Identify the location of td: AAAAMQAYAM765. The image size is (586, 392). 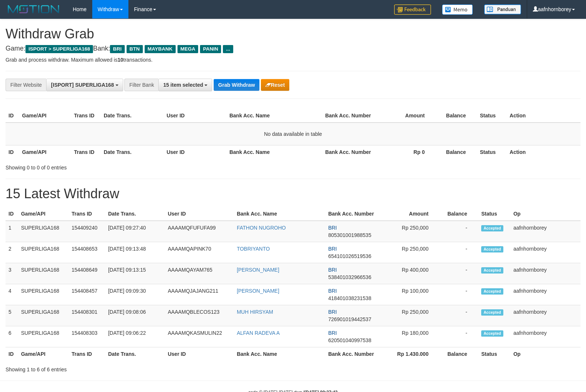
(199, 273).